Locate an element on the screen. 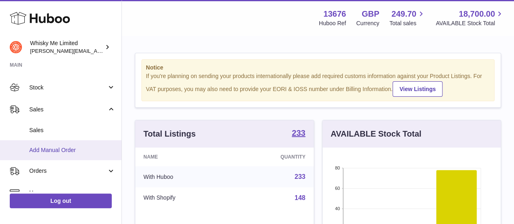  div: Currency is located at coordinates (367, 23).